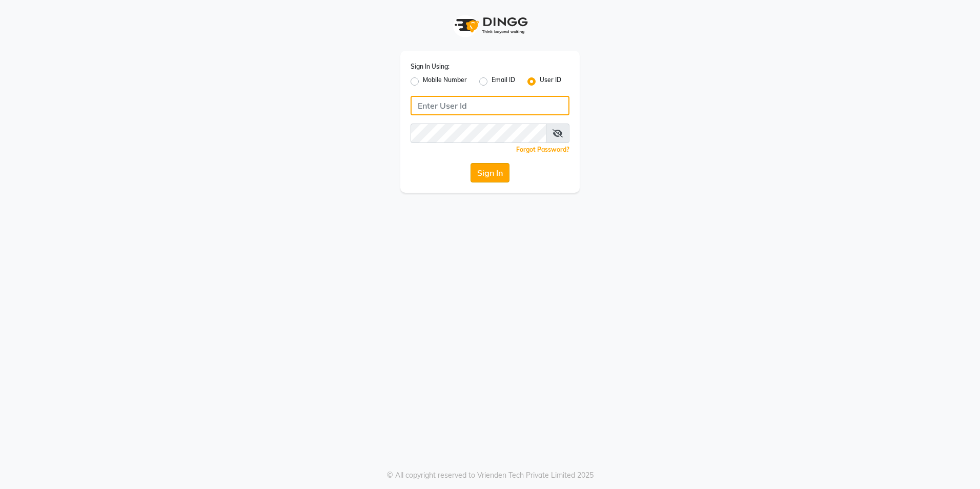  Describe the element at coordinates (445, 81) in the screenshot. I see `label: Mobile Number` at that location.